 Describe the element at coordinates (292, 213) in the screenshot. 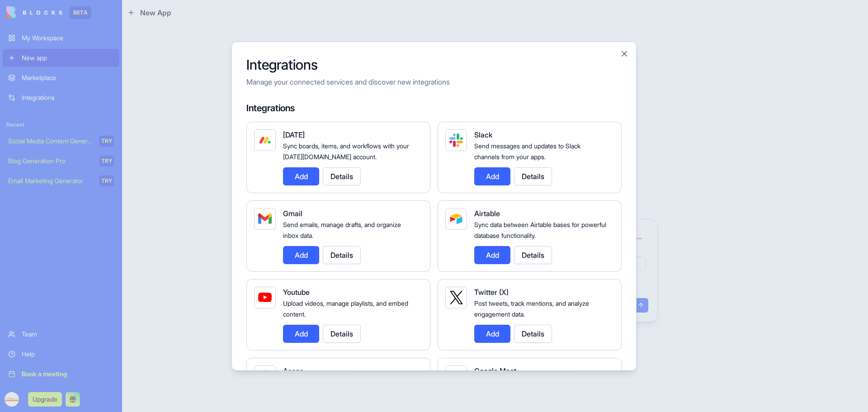

I see `span: Gmail` at that location.